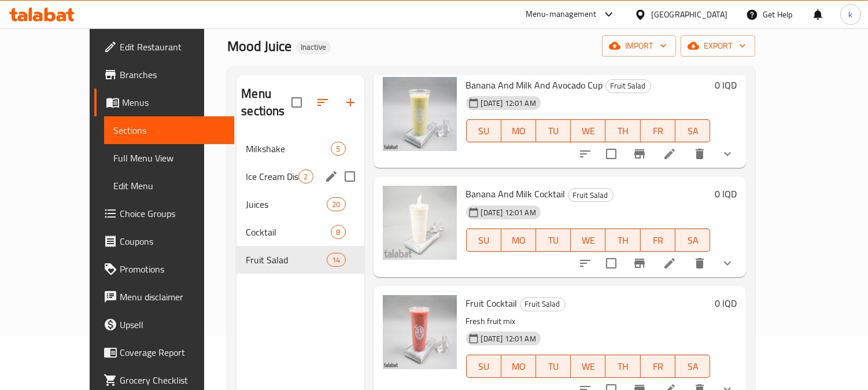 This screenshot has height=390, width=868. What do you see at coordinates (172, 213) in the screenshot?
I see `span: Choice Groups` at bounding box center [172, 213].